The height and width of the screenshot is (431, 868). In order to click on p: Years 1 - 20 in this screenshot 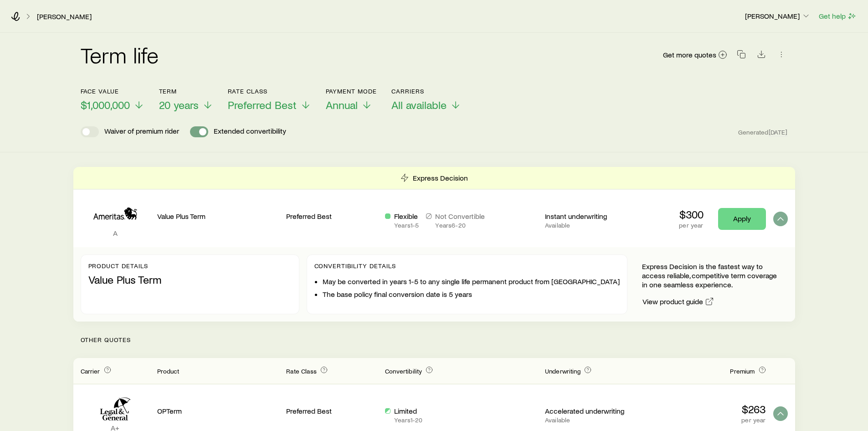, I will do `click(408, 420)`.